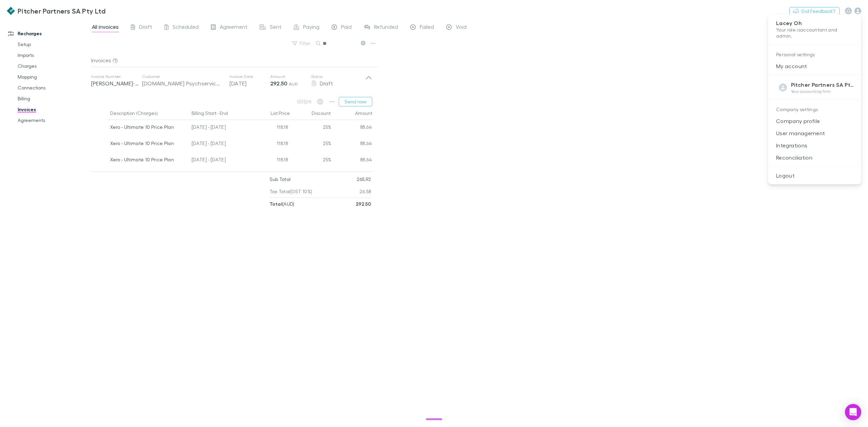 The width and height of the screenshot is (868, 427). Describe the element at coordinates (814, 33) in the screenshot. I see `p: Your role is accountant and admin .` at that location.